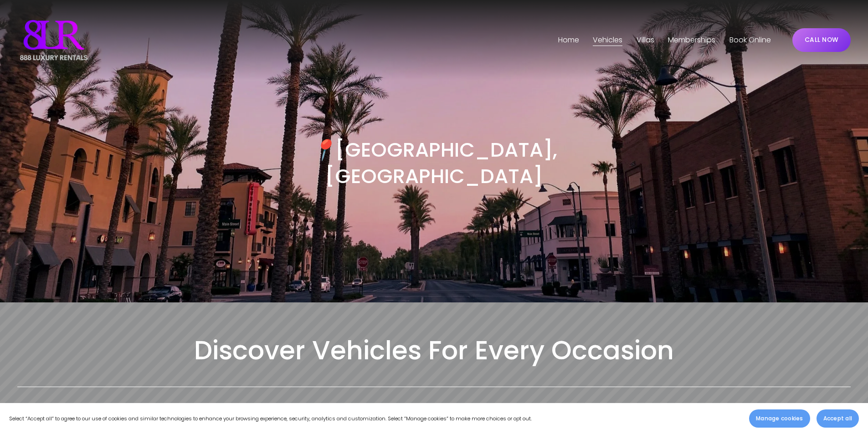 The width and height of the screenshot is (868, 434). Describe the element at coordinates (750, 40) in the screenshot. I see `a: Book Online` at that location.